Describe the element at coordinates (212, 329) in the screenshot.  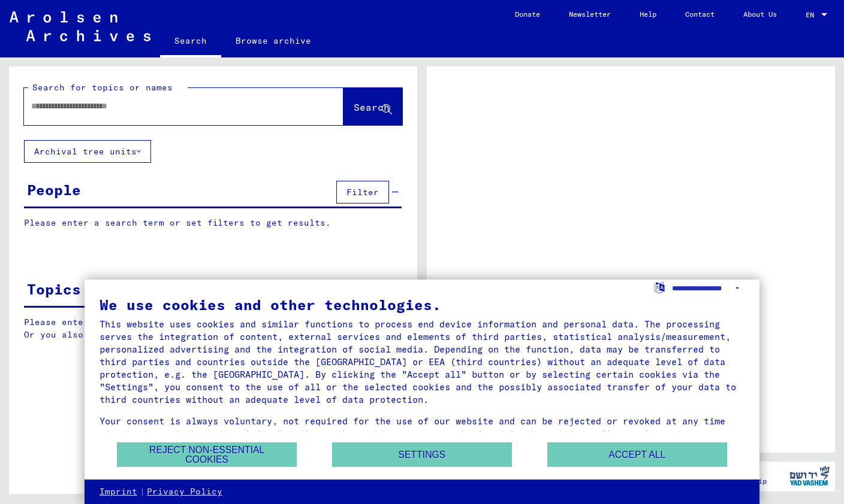
I see `p: Please enter a search term or set filters to get results. Or you also can browse the manually.` at that location.